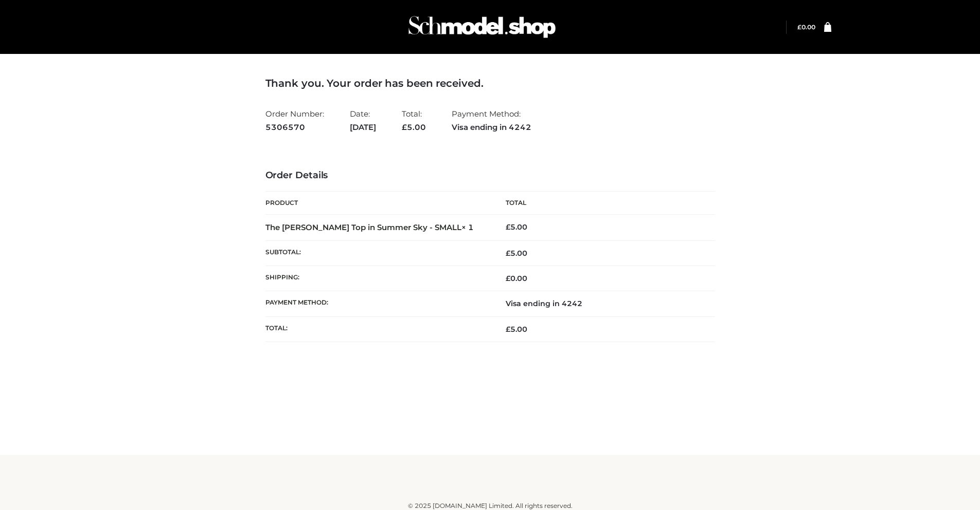 The image size is (980, 510). I want to click on li: Payment Method:, so click(491, 121).